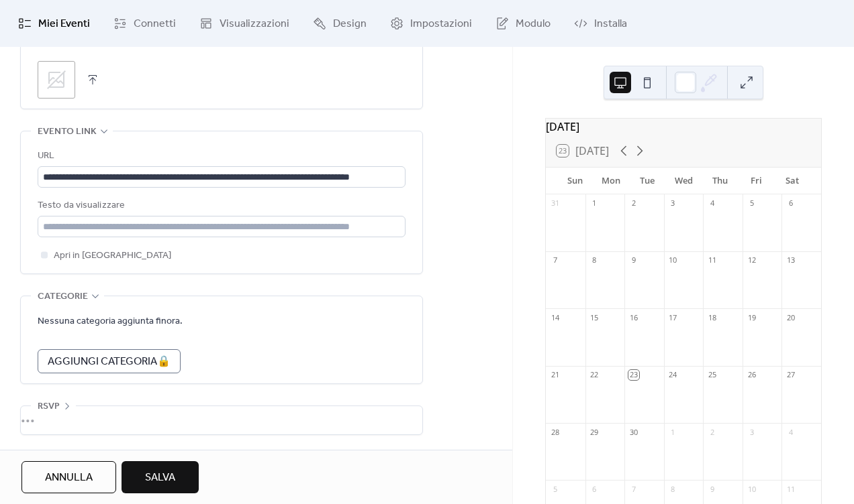  What do you see at coordinates (555, 203) in the screenshot?
I see `div: 31` at bounding box center [555, 203].